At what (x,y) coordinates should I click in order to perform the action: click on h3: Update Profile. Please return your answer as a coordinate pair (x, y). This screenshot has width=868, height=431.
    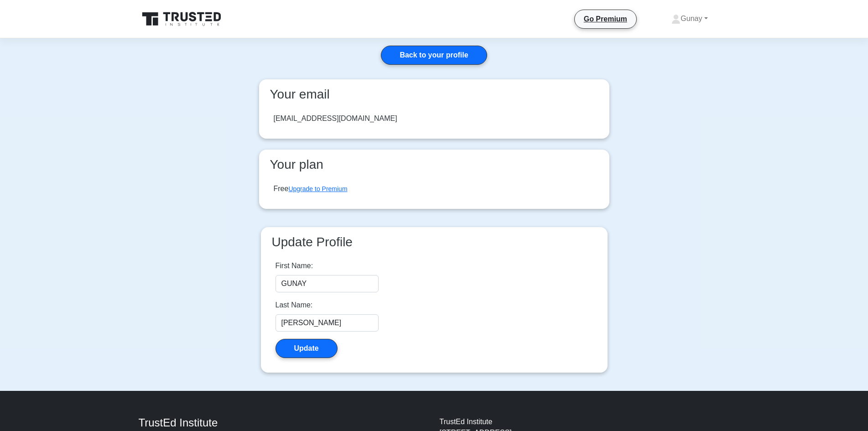
    Looking at the image, I should click on (434, 242).